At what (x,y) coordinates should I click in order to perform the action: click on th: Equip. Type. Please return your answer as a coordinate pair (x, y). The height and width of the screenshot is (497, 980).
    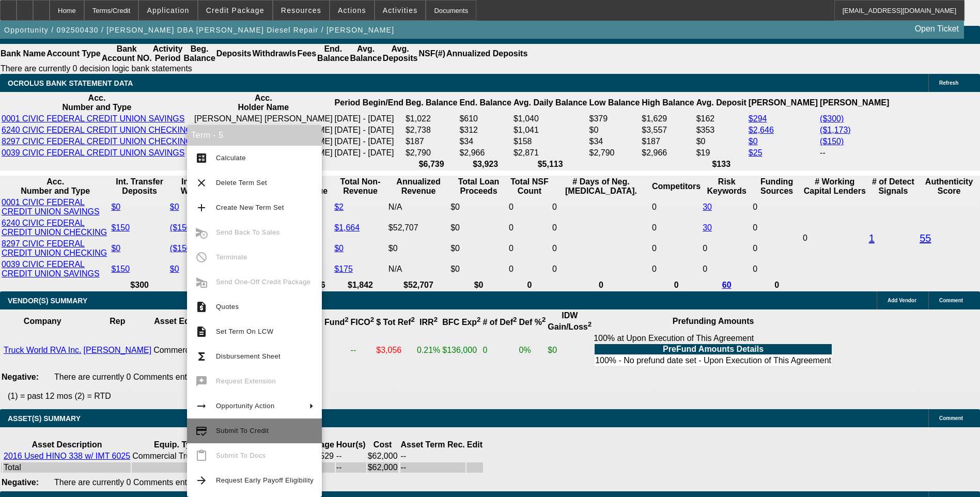
    Looking at the image, I should click on (176, 444).